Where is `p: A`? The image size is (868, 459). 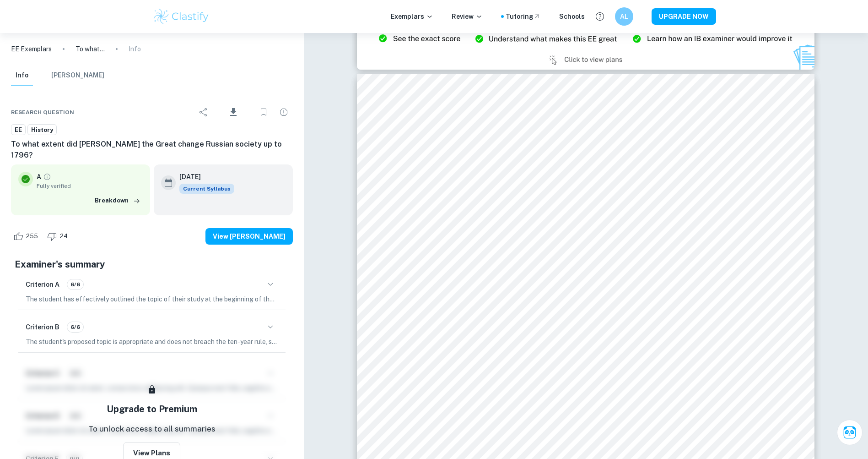
p: A is located at coordinates (39, 177).